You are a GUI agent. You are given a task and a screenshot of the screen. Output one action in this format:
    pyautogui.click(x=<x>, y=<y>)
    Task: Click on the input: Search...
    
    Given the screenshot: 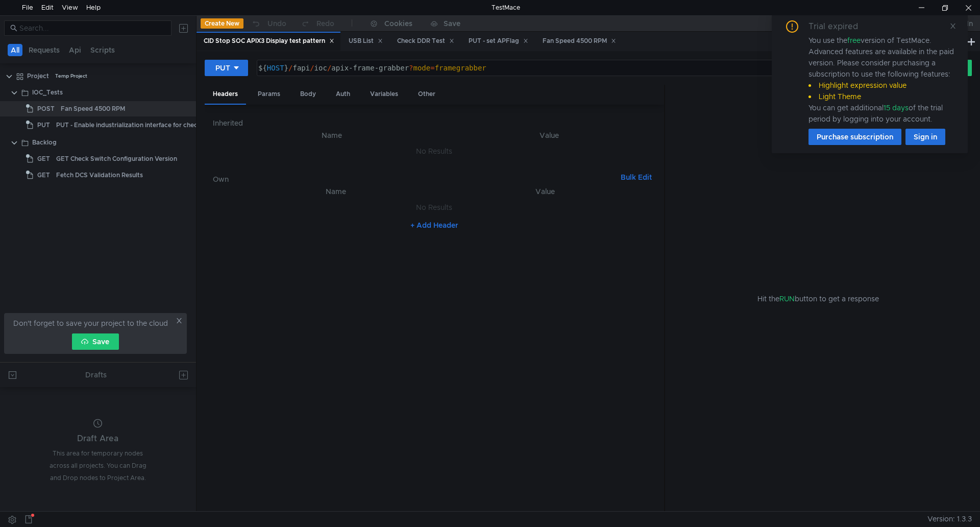 What is the action you would take?
    pyautogui.click(x=93, y=28)
    